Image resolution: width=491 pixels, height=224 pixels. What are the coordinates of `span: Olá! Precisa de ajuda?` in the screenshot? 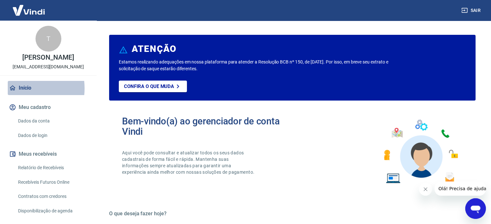 It's located at (29, 7).